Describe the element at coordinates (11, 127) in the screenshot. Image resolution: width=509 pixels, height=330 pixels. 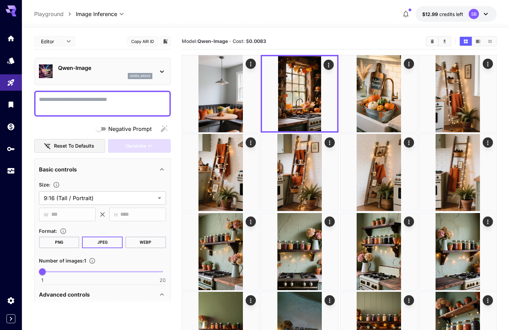
I see `div: Wallet` at that location.